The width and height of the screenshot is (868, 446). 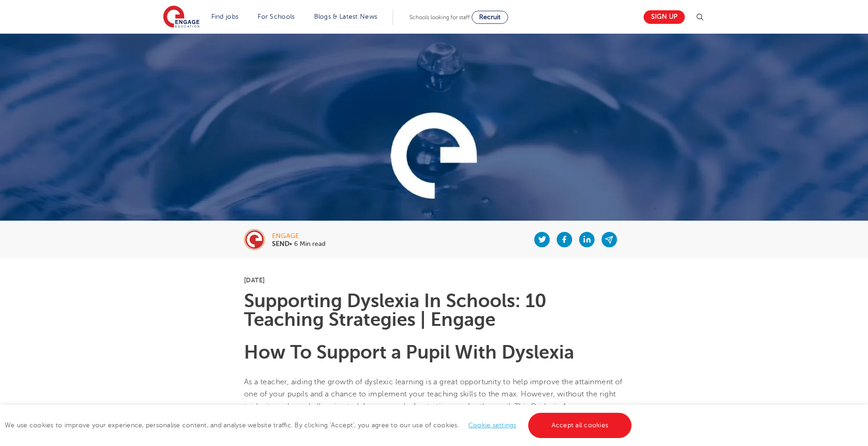 What do you see at coordinates (299, 244) in the screenshot?
I see `p: • 6 Min read` at bounding box center [299, 244].